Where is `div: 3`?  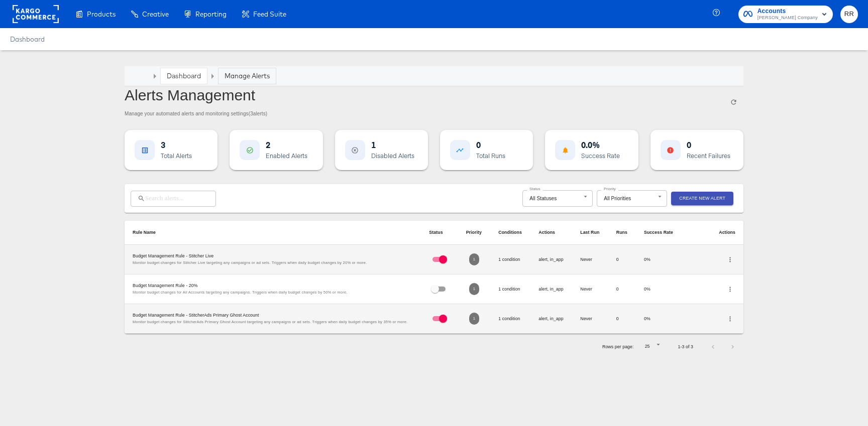
div: 3 is located at coordinates (176, 144).